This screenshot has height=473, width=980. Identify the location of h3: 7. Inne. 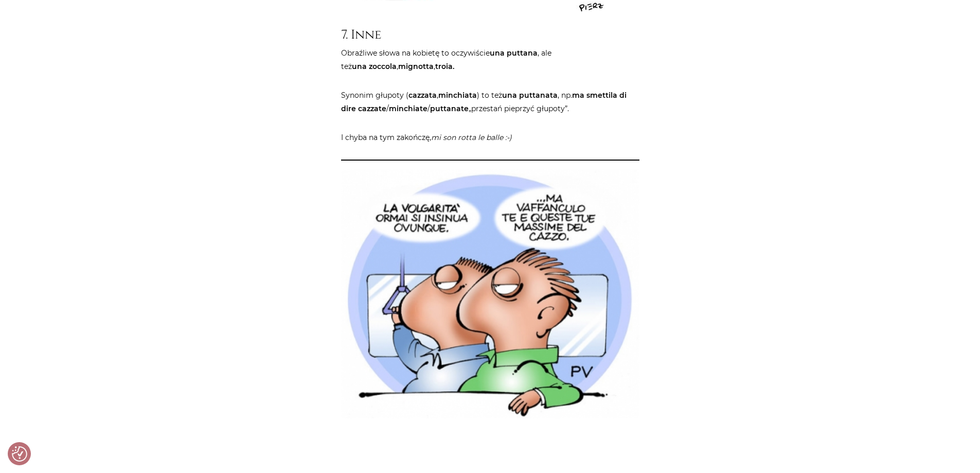
(490, 34).